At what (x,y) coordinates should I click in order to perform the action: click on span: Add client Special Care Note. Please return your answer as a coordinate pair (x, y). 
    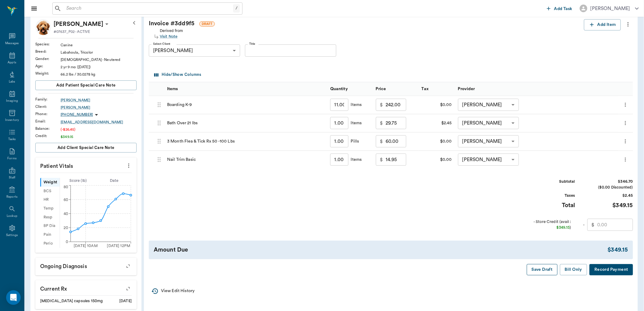
    Looking at the image, I should click on (86, 148).